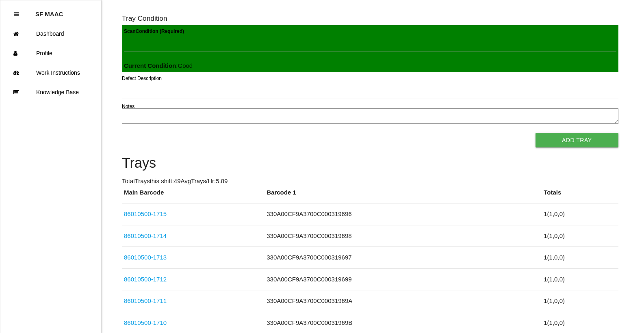 The height and width of the screenshot is (333, 644). I want to click on label: Defect Description, so click(142, 78).